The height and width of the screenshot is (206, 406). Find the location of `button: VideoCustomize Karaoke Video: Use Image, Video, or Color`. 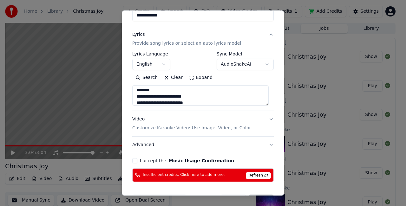

button: VideoCustomize Karaoke Video: Use Image, Video, or Color is located at coordinates (203, 124).